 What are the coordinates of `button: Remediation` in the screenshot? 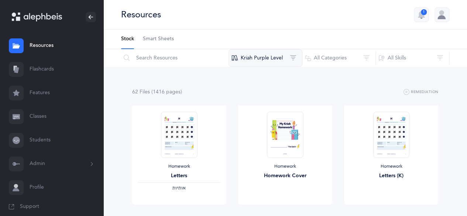 It's located at (421, 92).